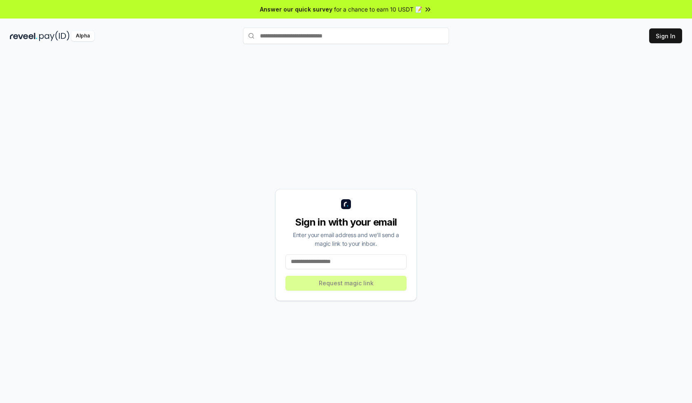 This screenshot has height=403, width=692. I want to click on span: for a chance to earn 10 USDT 📝, so click(378, 9).